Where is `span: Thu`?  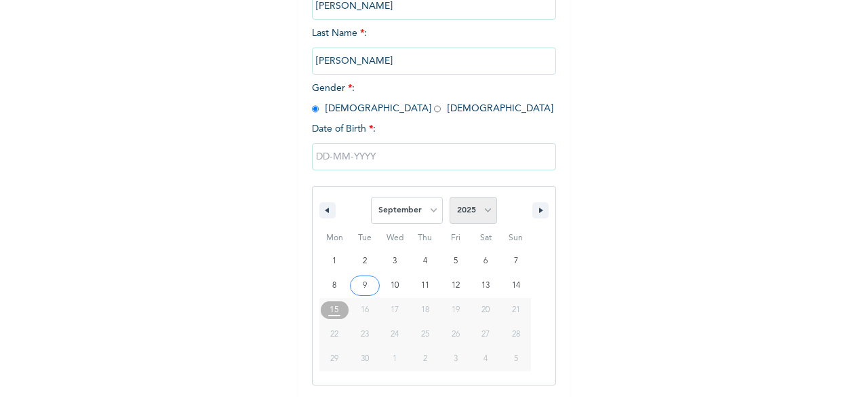 span: Thu is located at coordinates (425, 238).